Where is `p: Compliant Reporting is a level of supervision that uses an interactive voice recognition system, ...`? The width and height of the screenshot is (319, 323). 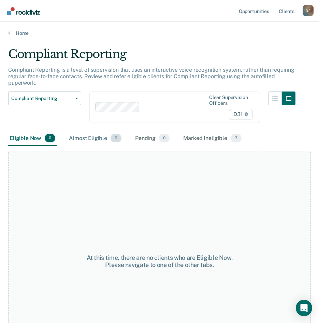 p: Compliant Reporting is a level of supervision that uses an interactive voice recognition system, ... is located at coordinates (151, 76).